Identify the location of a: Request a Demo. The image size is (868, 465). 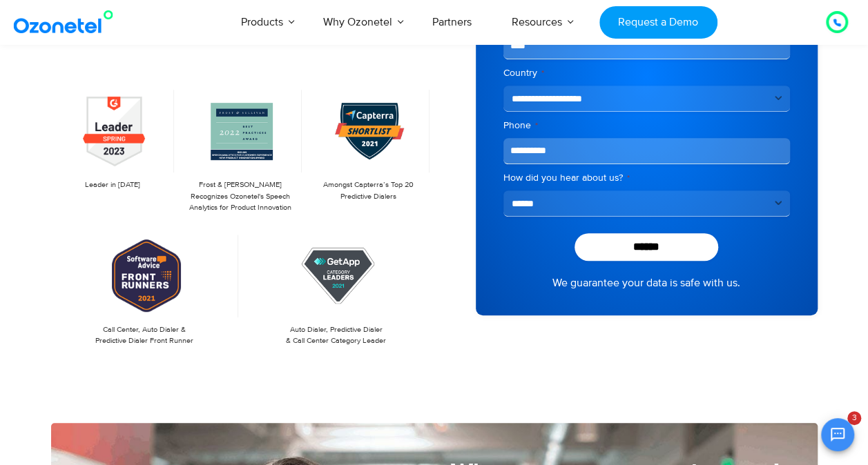
(658, 22).